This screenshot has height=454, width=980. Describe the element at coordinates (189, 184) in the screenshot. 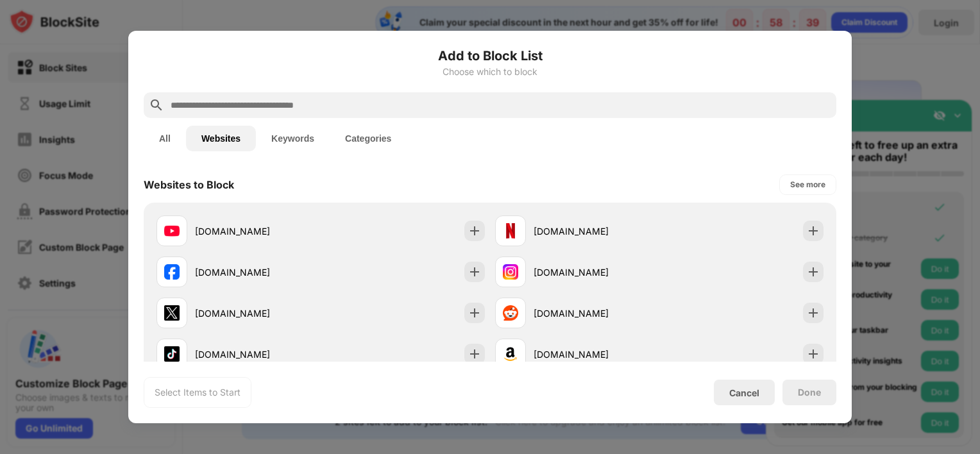

I see `div: Websites to Block` at that location.